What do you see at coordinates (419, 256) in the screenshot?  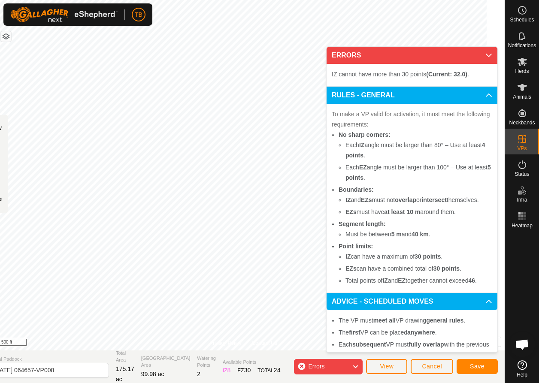 I see `li: can have a maximum of .` at bounding box center [419, 256].